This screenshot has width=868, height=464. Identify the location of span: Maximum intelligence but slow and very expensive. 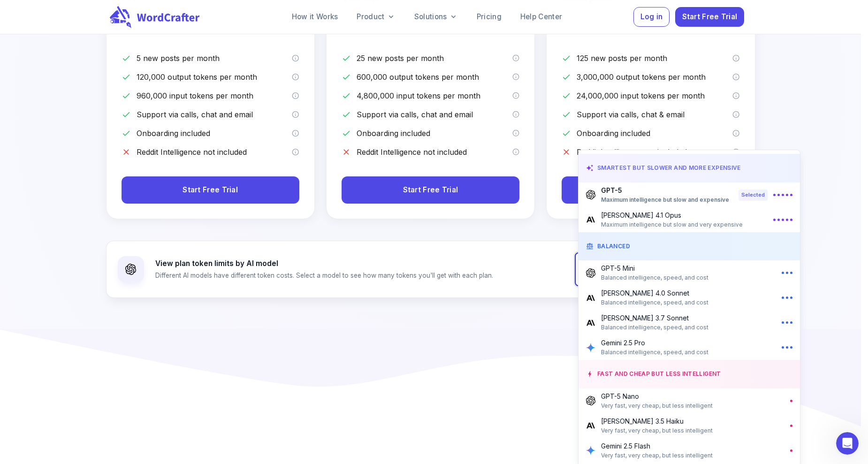
(672, 225).